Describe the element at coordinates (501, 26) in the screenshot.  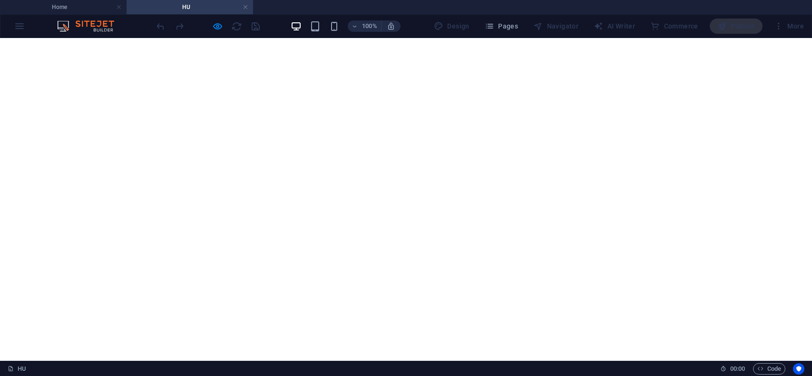
I see `span: Pages` at that location.